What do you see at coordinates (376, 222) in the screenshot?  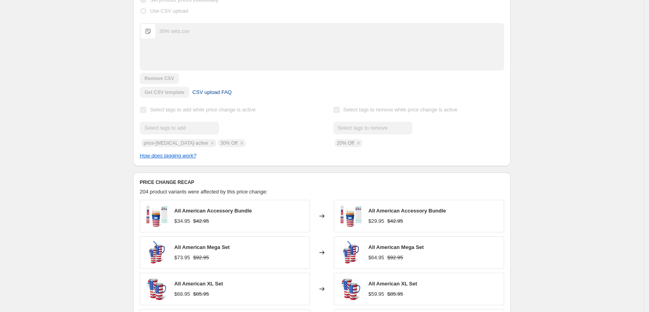 I see `div: $29.95` at bounding box center [376, 222].